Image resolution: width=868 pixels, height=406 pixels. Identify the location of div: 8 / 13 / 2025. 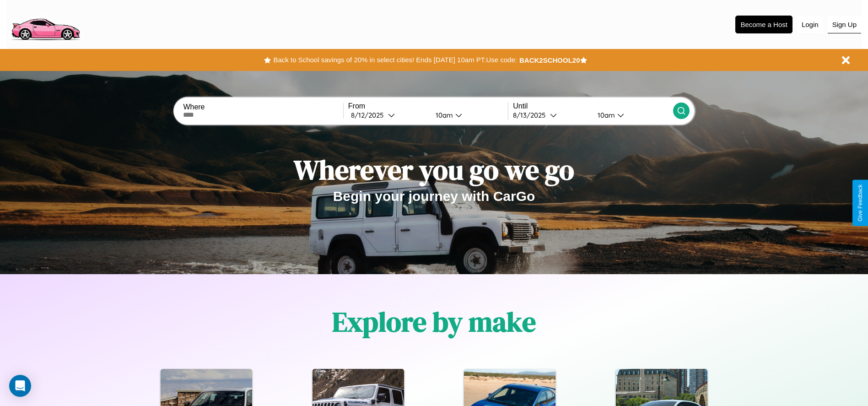
(532, 115).